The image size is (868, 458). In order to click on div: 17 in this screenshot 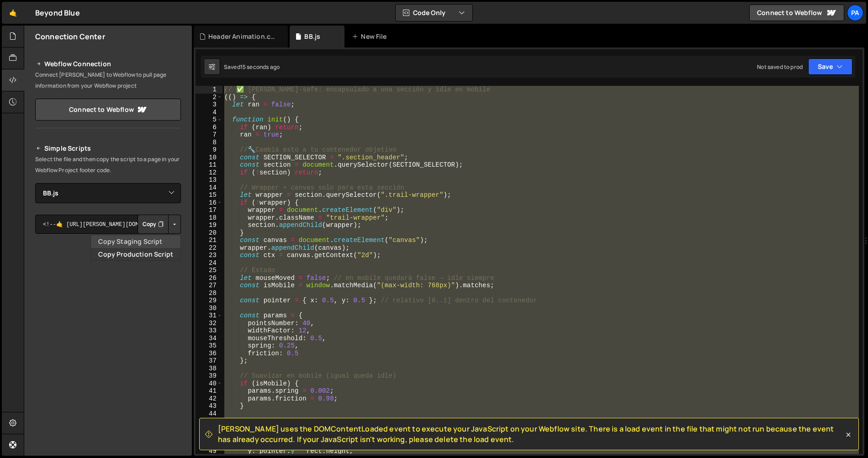, I will do `click(208, 210)`.